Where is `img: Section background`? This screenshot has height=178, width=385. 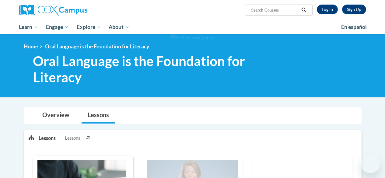
img: Section background is located at coordinates (193, 38).